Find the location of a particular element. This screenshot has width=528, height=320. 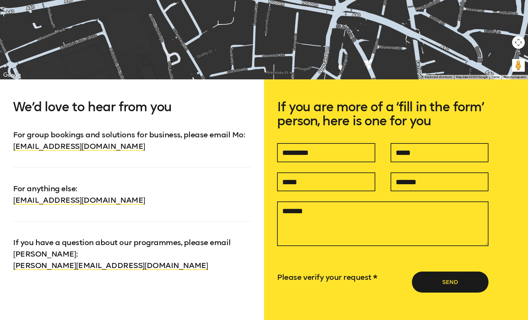

button: Send is located at coordinates (450, 282).